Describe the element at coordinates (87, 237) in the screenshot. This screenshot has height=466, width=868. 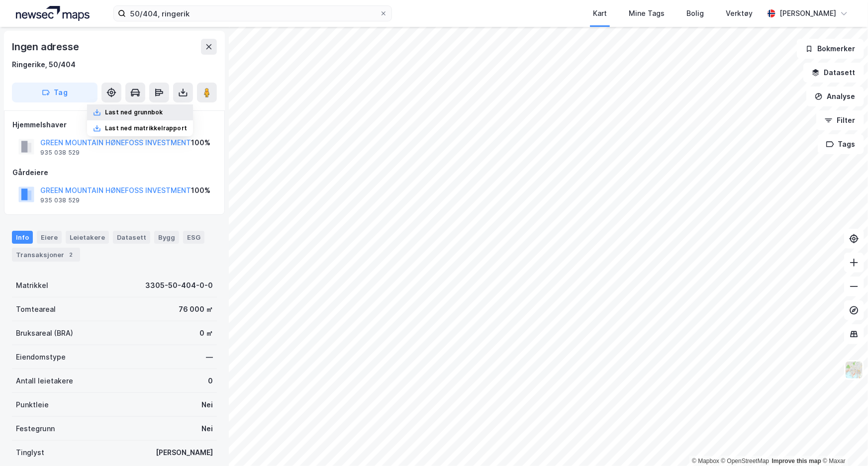
I see `div: Leietakere` at that location.